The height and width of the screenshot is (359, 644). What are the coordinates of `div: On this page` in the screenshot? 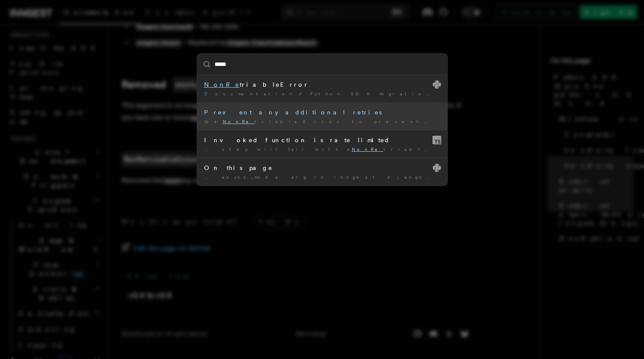 It's located at (322, 168).